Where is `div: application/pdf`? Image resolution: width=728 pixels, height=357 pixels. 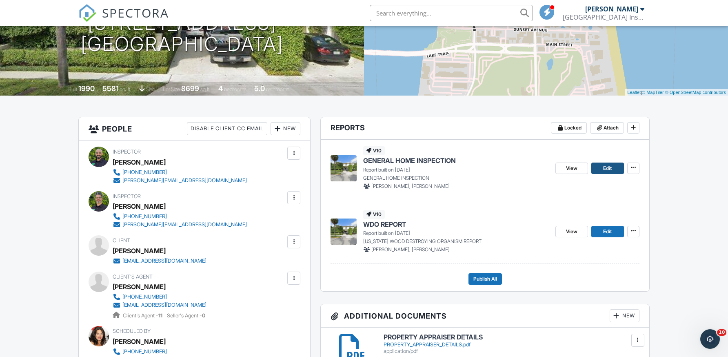 div: application/pdf is located at coordinates (512, 351).